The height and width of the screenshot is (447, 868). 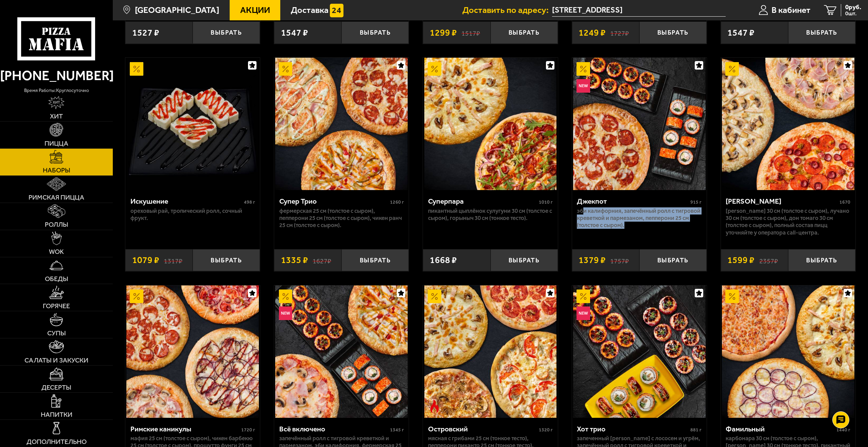 I want to click on span: Обеды, so click(x=57, y=279).